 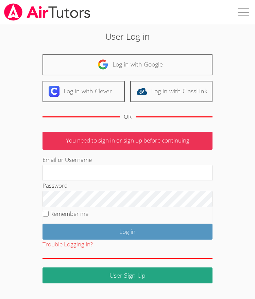 What do you see at coordinates (127, 36) in the screenshot?
I see `h2: User Log in` at bounding box center [127, 36].